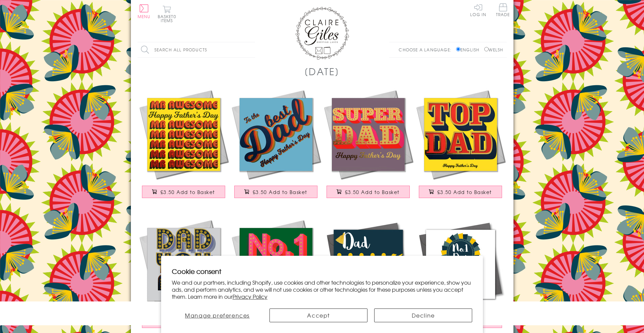 The width and height of the screenshot is (644, 333). Describe the element at coordinates (169, 18) in the screenshot. I see `span: 0 items` at that location.